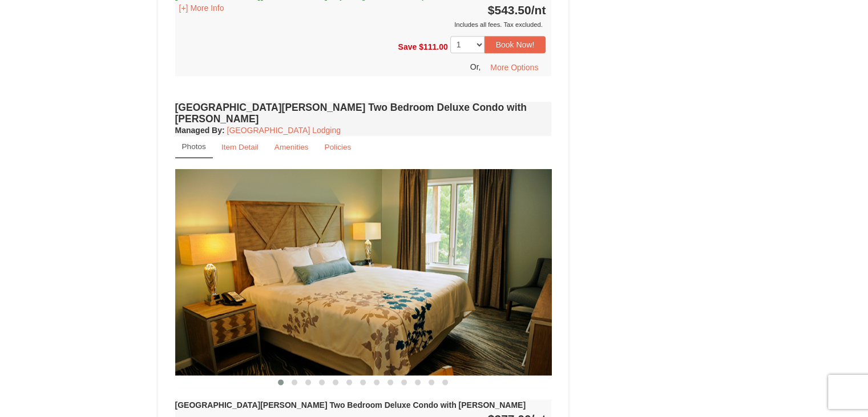 The image size is (868, 417). I want to click on button: Book Now!, so click(515, 44).